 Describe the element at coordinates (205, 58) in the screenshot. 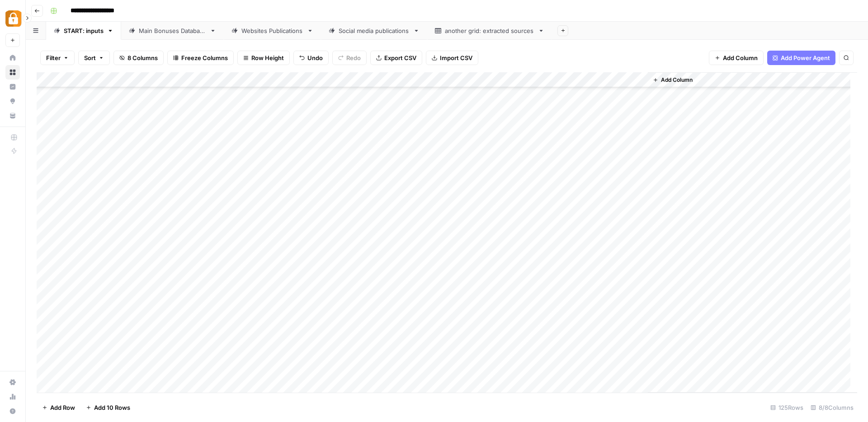

I see `span: Freeze Columns` at that location.